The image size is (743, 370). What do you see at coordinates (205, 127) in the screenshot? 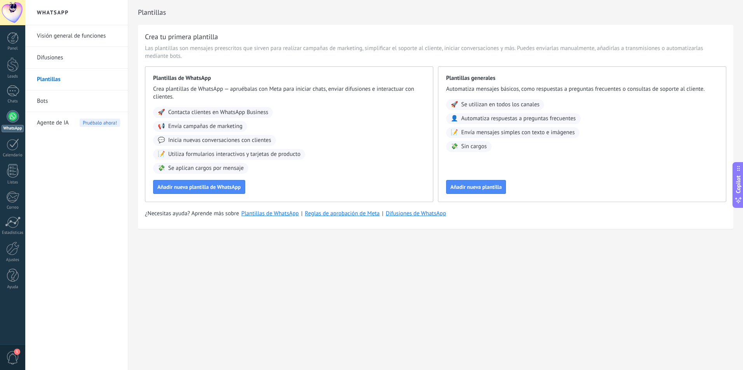
I see `span: Envía campañas de marketing` at bounding box center [205, 127].